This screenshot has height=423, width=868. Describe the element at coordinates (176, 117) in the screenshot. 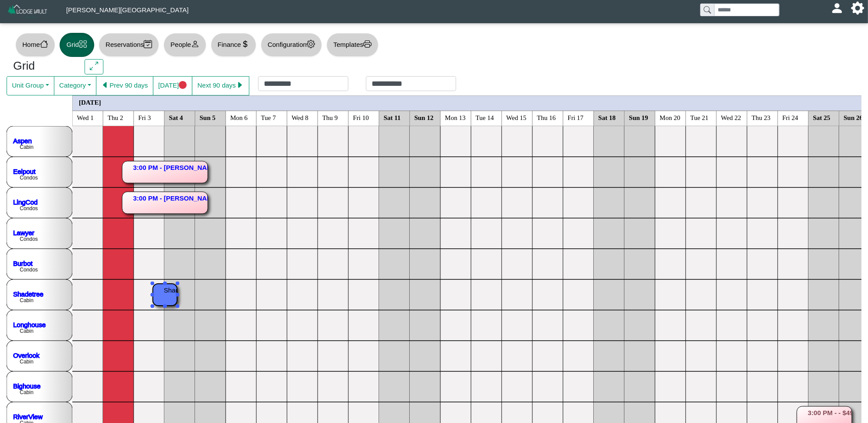

I see `text: Sat 4` at that location.